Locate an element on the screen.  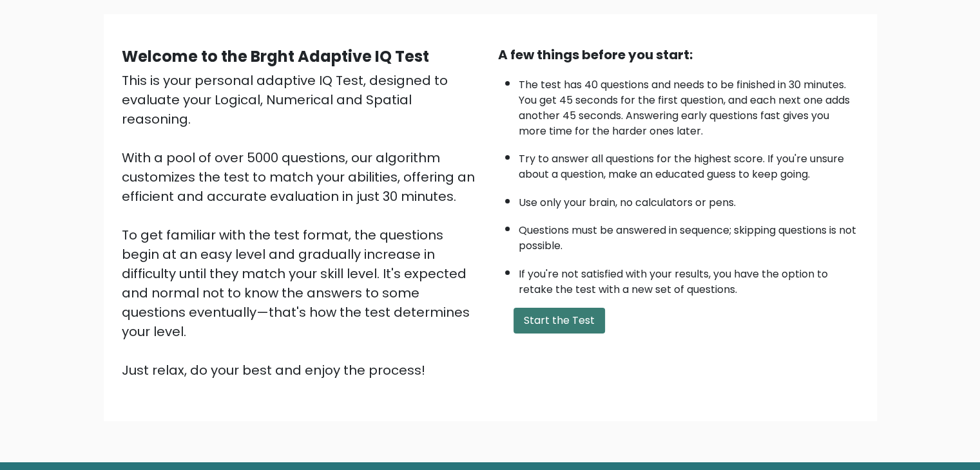
li: The test has 40 questions and needs to be finished in 30 minutes. You get 45 seconds for the firs... is located at coordinates (689, 105).